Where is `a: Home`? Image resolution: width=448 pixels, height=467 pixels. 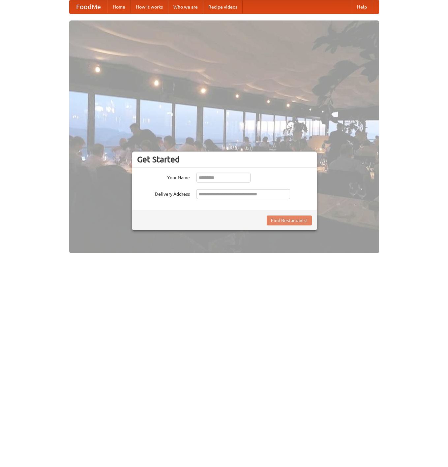 a: Home is located at coordinates (119, 7).